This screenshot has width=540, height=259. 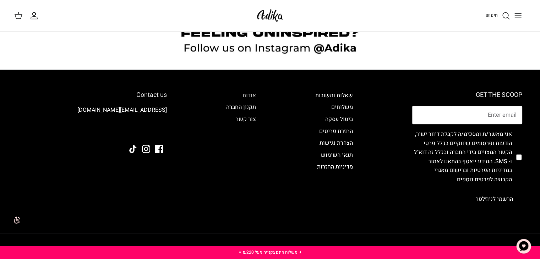 I want to click on span: חיפוש, so click(x=492, y=15).